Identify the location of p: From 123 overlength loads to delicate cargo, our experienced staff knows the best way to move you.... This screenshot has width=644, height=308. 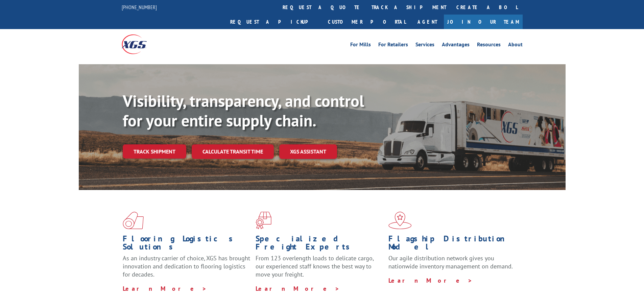
(319, 269).